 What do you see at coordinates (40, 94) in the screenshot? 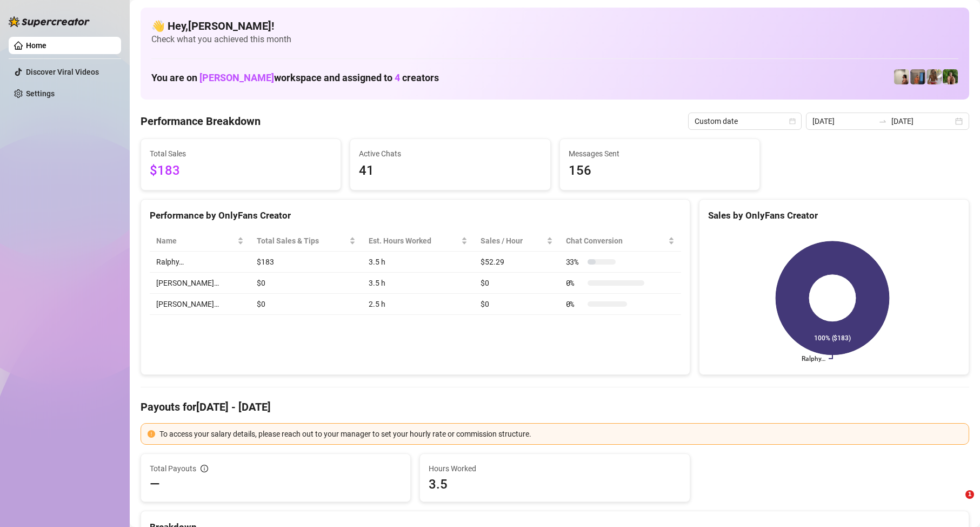
I see `a: Settings` at bounding box center [40, 94].